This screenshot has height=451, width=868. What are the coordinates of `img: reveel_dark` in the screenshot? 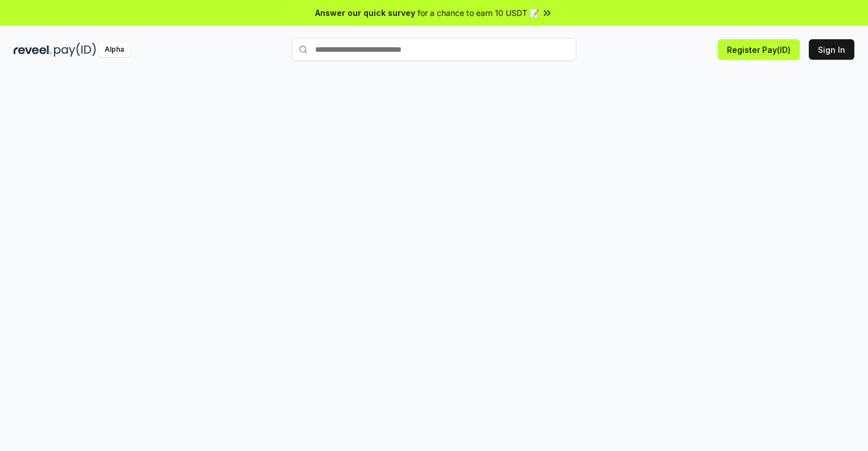 It's located at (33, 50).